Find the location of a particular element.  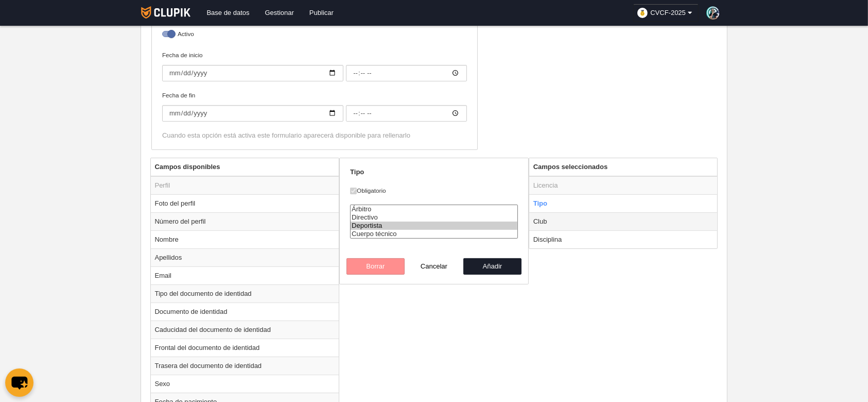

td: Club is located at coordinates (623, 221).